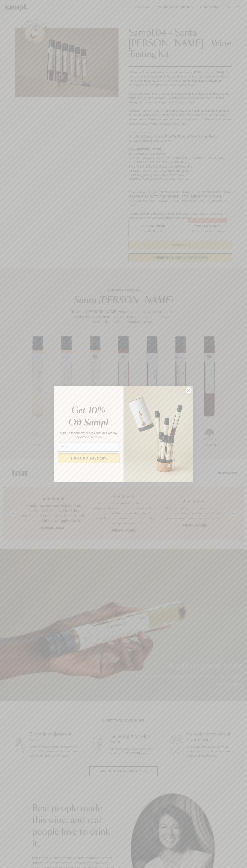  Describe the element at coordinates (89, 459) in the screenshot. I see `button: SIGN UP & SAVE 10%` at that location.